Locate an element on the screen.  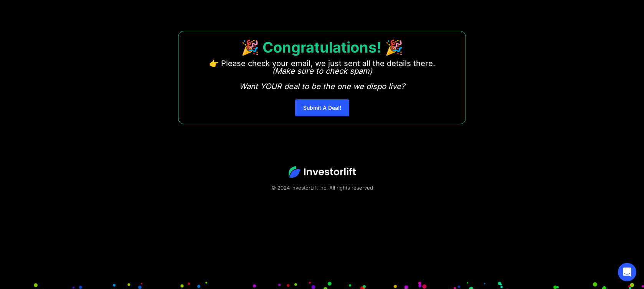
a: Submit A Deal! is located at coordinates (322, 107).